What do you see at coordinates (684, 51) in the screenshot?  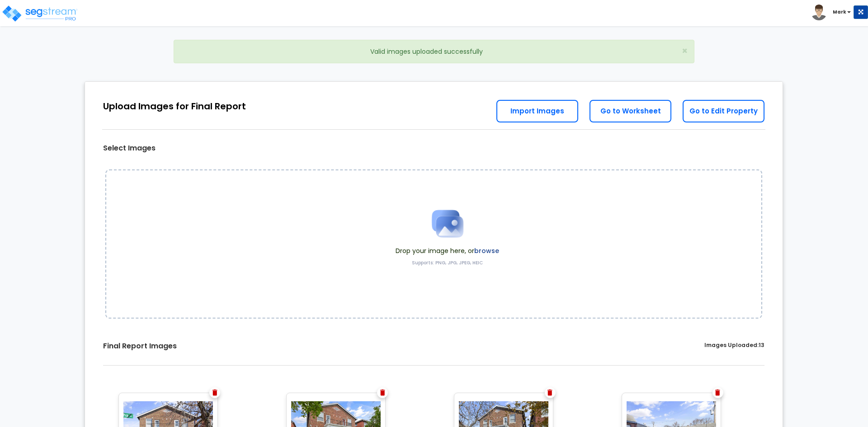 I see `button: Close` at bounding box center [684, 51].